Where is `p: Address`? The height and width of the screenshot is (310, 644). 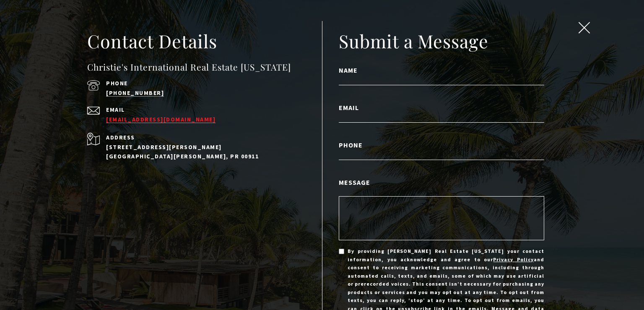
p: Address is located at coordinates (202, 137).